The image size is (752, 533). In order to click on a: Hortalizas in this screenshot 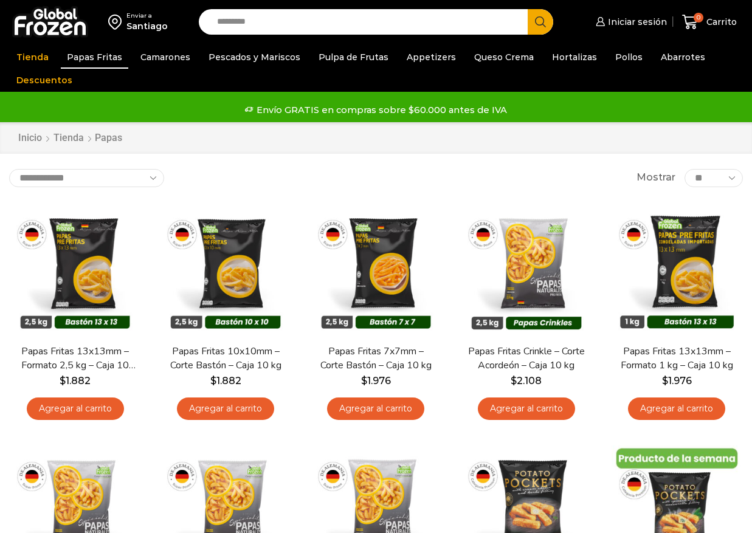, I will do `click(574, 57)`.